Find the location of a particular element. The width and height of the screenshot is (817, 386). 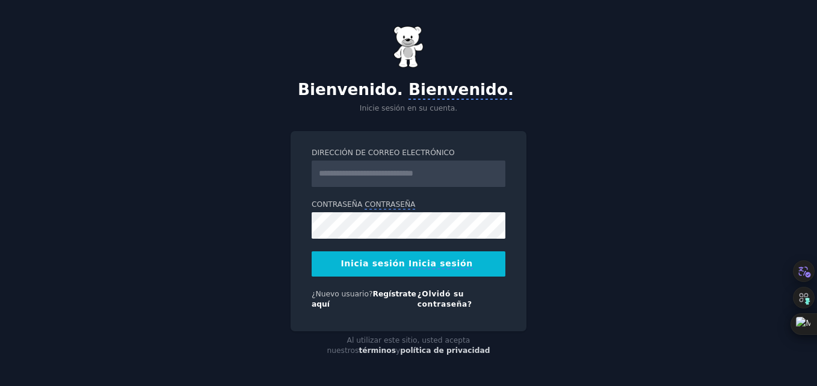

monica-translate-origin-text: Inicia sesión is located at coordinates (372, 263).